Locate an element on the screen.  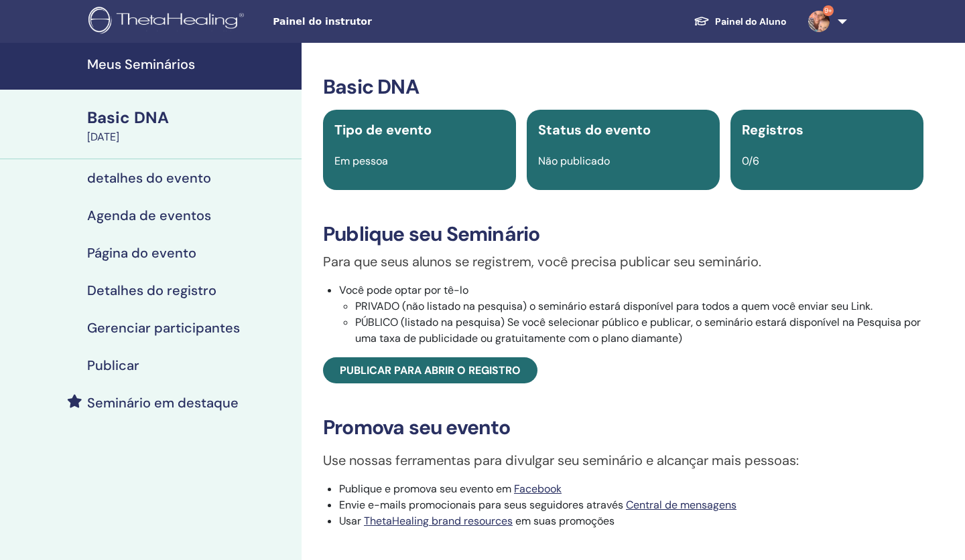
div: Basic DNA is located at coordinates (190, 118).